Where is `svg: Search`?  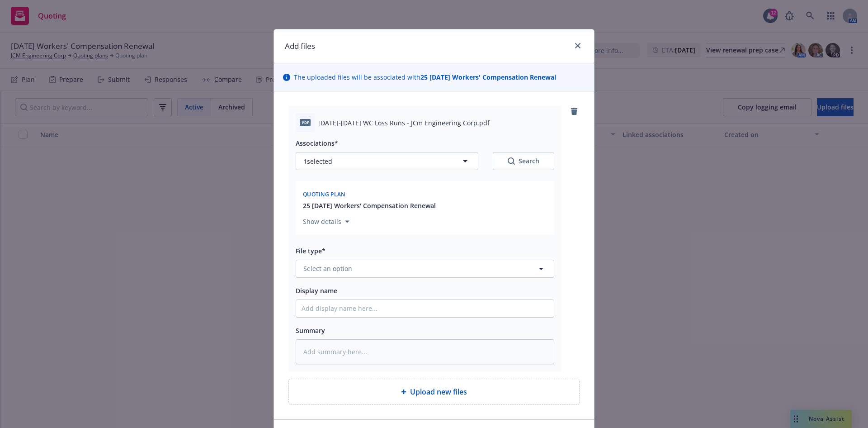
svg: Search is located at coordinates (512, 161).